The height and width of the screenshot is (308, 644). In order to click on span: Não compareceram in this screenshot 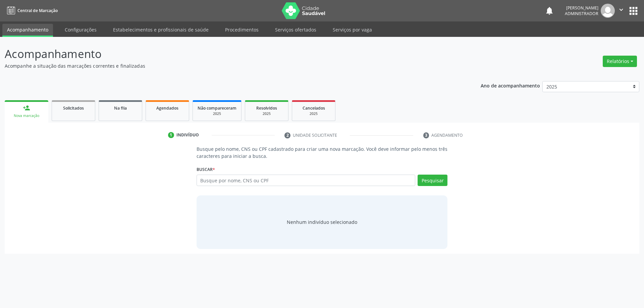, I will do `click(217, 108)`.